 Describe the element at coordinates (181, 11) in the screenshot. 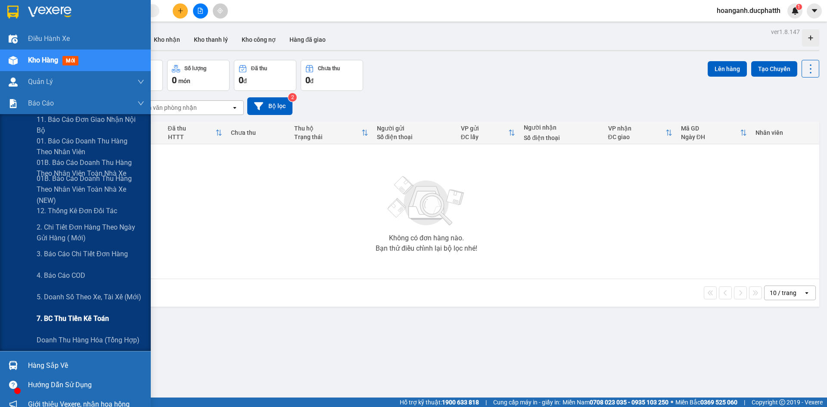

I see `span: plus` at that location.